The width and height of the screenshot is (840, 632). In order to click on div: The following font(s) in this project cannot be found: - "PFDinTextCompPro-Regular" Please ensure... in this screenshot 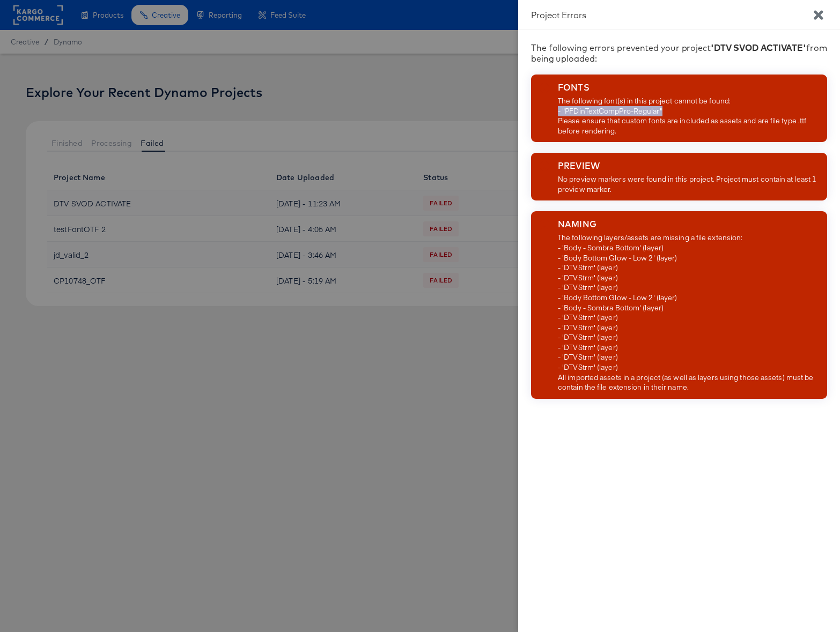, I will do `click(690, 116)`.